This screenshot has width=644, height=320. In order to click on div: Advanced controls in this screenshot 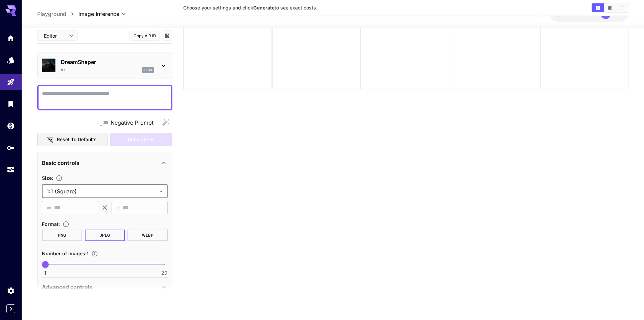, I will do `click(105, 287)`.